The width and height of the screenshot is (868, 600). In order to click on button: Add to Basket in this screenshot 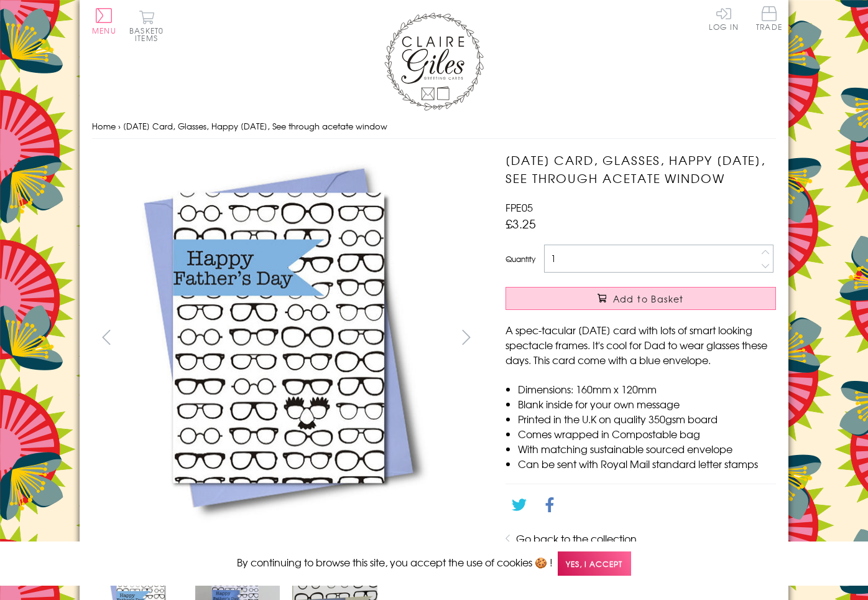, I will do `click(640, 298)`.